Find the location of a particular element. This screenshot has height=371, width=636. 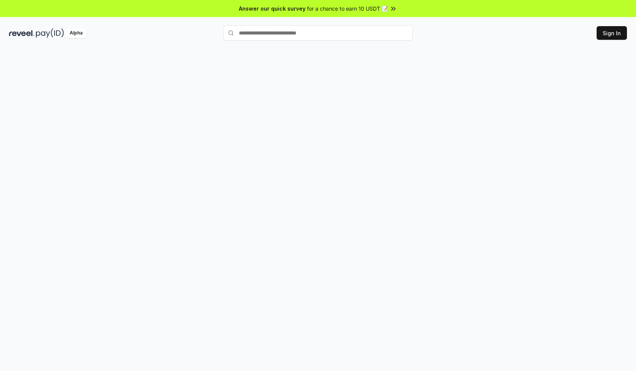

span: Answer our quick survey is located at coordinates (272, 8).